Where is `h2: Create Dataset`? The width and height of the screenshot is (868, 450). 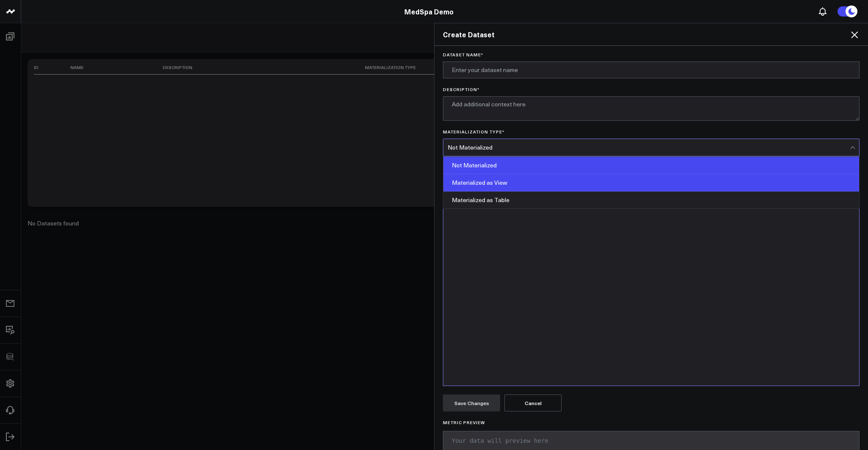
h2: Create Dataset is located at coordinates (651, 34).